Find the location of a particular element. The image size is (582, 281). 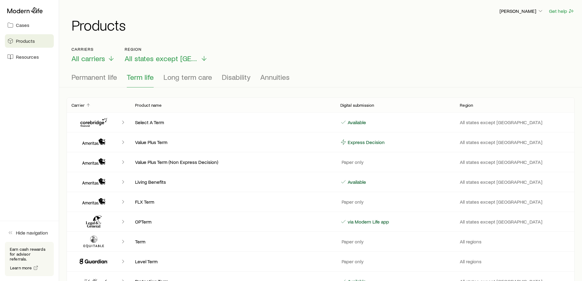

p: FLX Term is located at coordinates (233, 202).